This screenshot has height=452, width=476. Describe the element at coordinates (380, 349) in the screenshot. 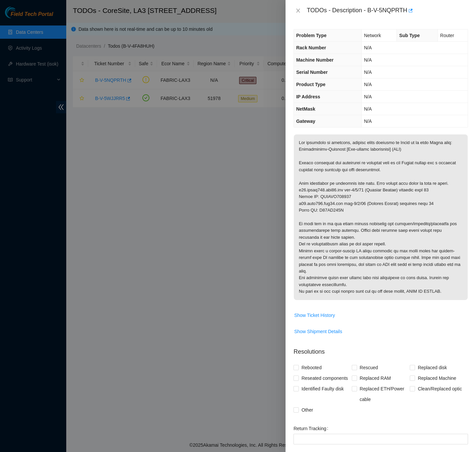

I see `p: Resolutions` at that location.